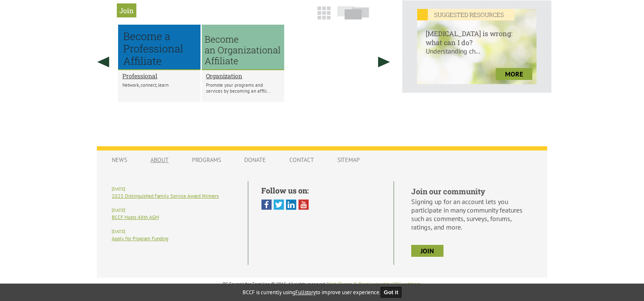 This screenshot has width=644, height=301. I want to click on button: Got it, so click(391, 292).